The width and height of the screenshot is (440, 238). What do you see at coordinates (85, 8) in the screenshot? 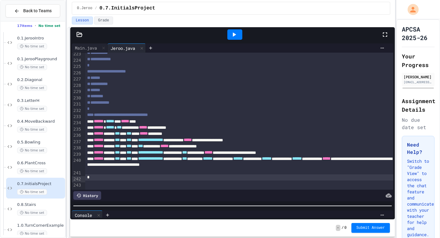
I see `span: 0.Jeroo` at bounding box center [85, 8].